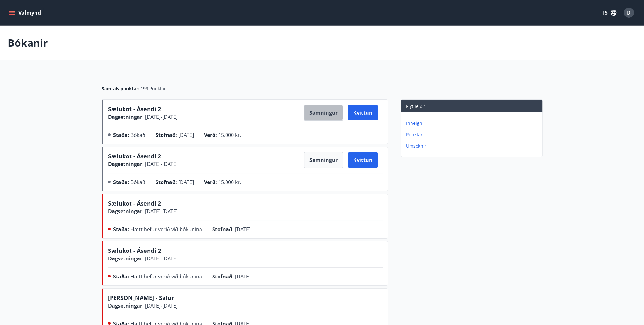 The height and width of the screenshot is (325, 644). I want to click on span: Samtals punktar :, so click(120, 89).